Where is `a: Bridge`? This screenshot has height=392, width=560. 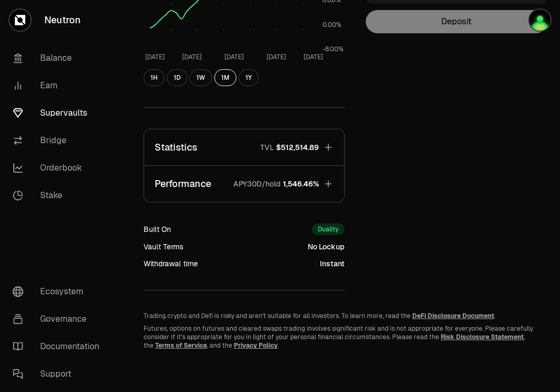
a: Bridge is located at coordinates (59, 140).